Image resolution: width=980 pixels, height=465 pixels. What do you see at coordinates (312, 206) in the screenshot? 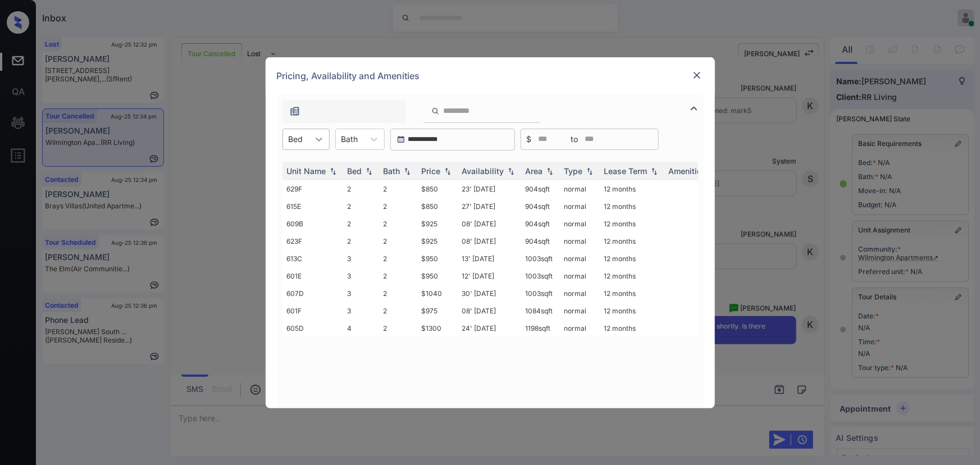
I see `td: 615E` at bounding box center [312, 206].